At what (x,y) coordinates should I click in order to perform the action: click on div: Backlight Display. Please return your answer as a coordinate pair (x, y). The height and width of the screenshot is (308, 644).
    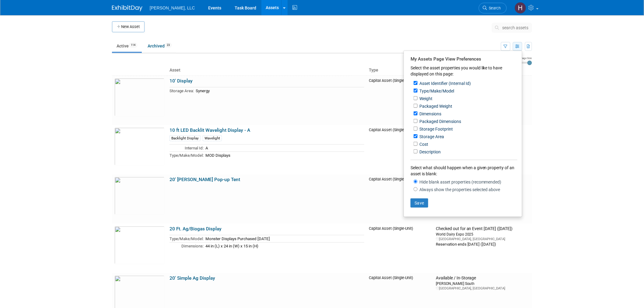
    Looking at the image, I should click on (185, 138).